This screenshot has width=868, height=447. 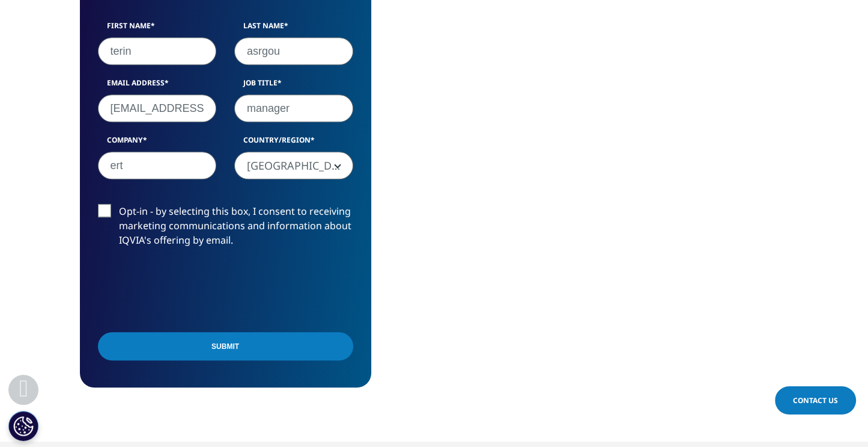 I want to click on a: Contact Us, so click(x=815, y=400).